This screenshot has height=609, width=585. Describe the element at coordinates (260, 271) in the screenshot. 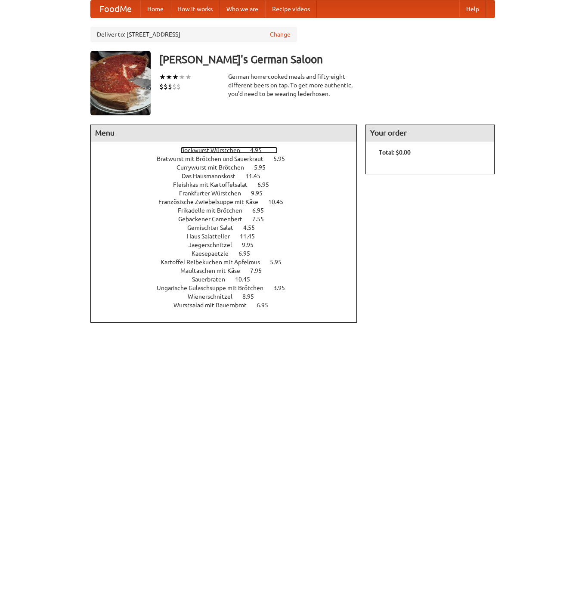

I see `span: 7.95` at that location.